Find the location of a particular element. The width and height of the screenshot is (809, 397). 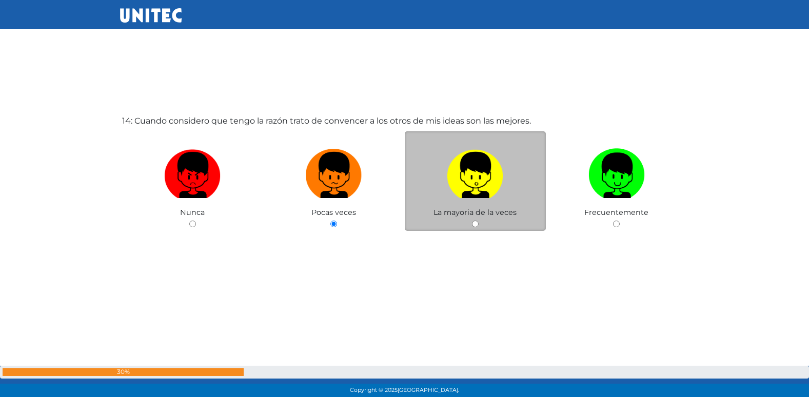

span: Nunca is located at coordinates (192, 212).